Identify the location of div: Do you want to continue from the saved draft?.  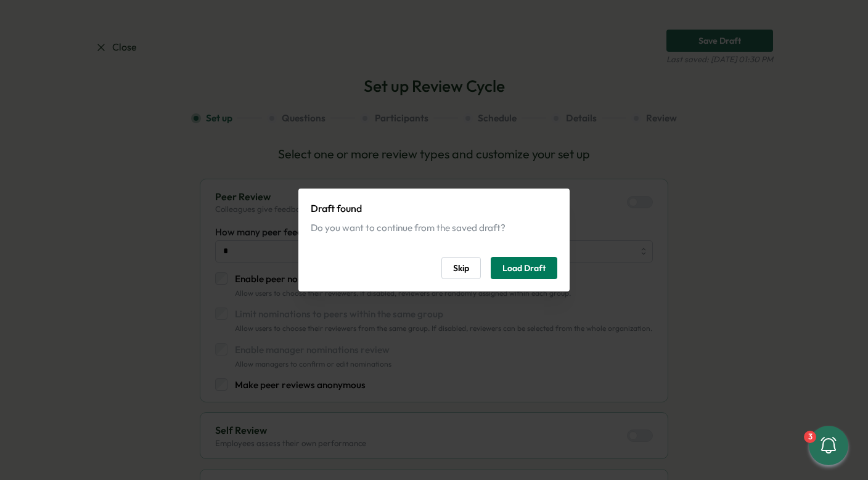
(434, 228).